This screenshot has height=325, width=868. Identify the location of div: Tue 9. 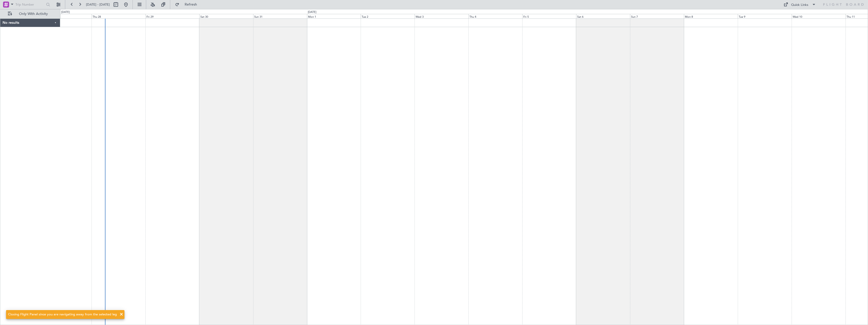
(765, 16).